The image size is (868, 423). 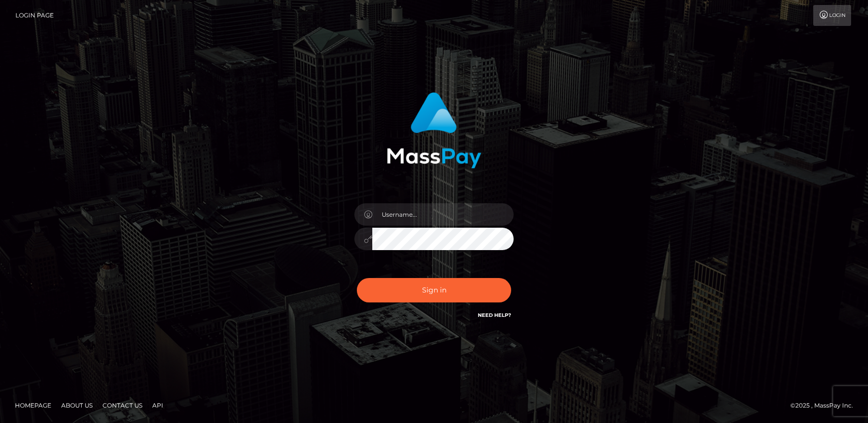 I want to click on a: Login Page, so click(x=35, y=16).